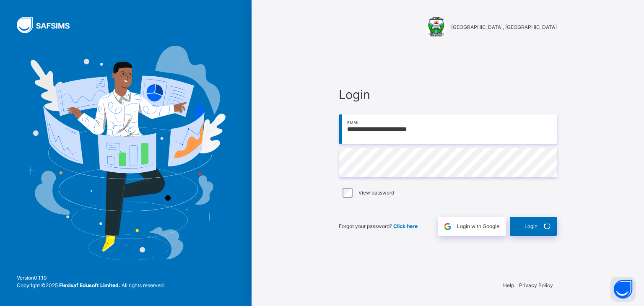 This screenshot has height=306, width=644. What do you see at coordinates (376, 193) in the screenshot?
I see `label: View password` at bounding box center [376, 193].